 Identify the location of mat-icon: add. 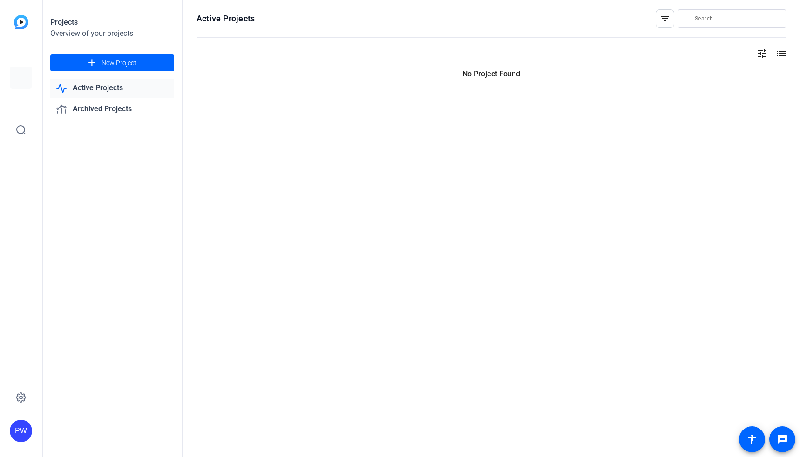
(92, 63).